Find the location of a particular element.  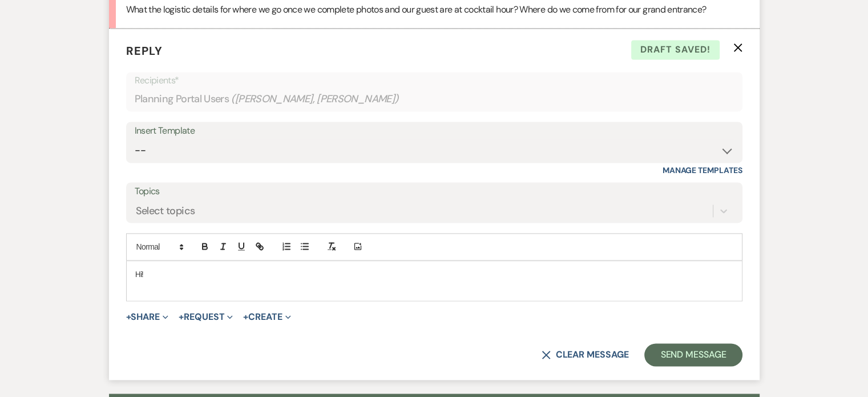

span: Draft saved! is located at coordinates (675, 50).